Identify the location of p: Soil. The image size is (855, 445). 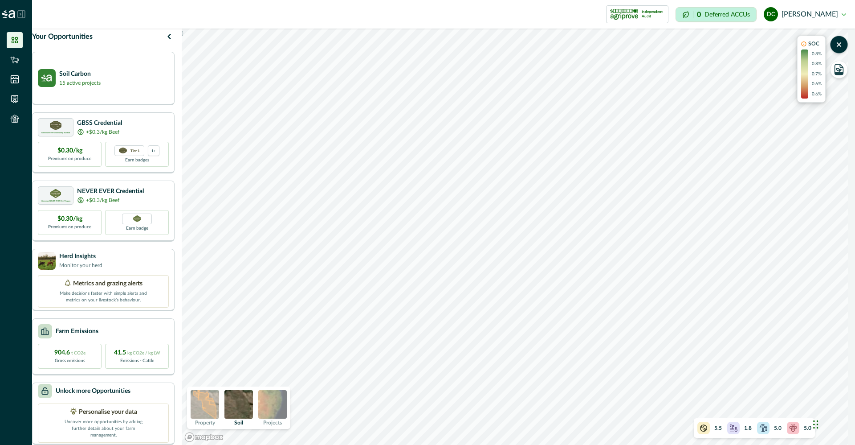
(239, 422).